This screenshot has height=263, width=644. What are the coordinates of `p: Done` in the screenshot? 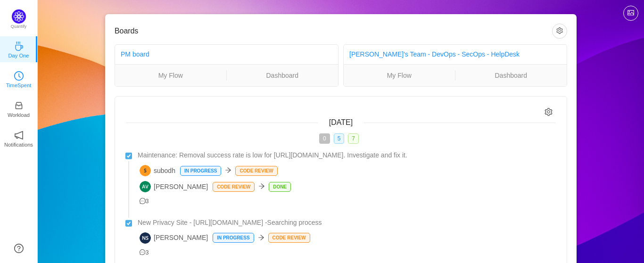 It's located at (280, 187).